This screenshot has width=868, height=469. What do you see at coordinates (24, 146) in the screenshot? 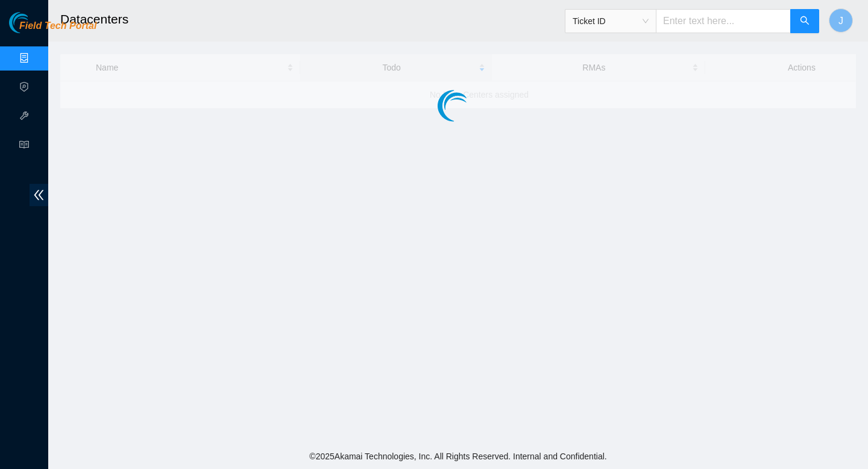
I see `span: read` at bounding box center [24, 146].